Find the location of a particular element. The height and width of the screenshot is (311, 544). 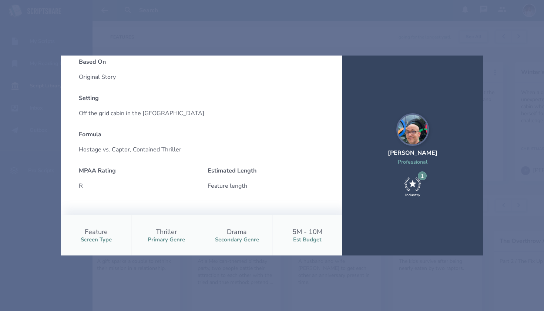

div: Based On is located at coordinates (202, 62).